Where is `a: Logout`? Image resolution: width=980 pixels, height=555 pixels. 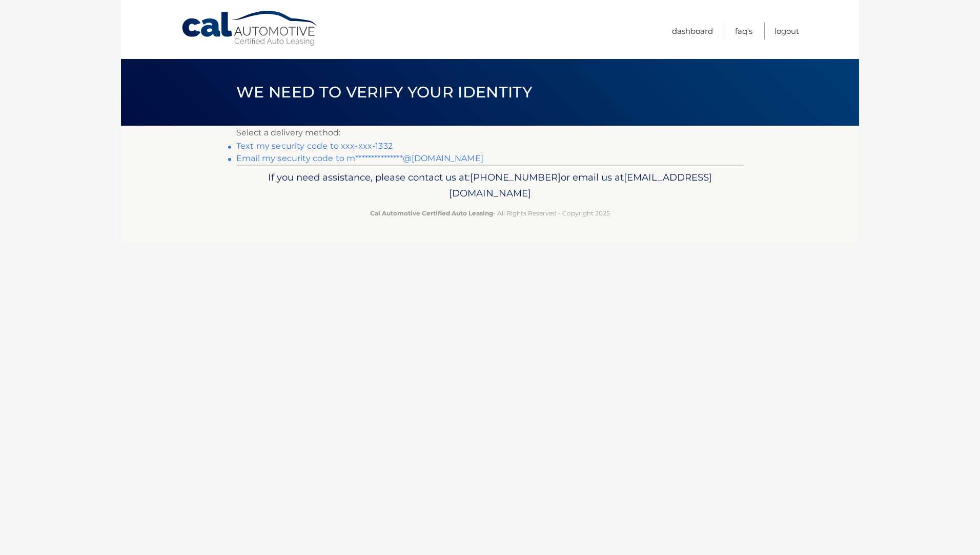
a: Logout is located at coordinates (787, 31).